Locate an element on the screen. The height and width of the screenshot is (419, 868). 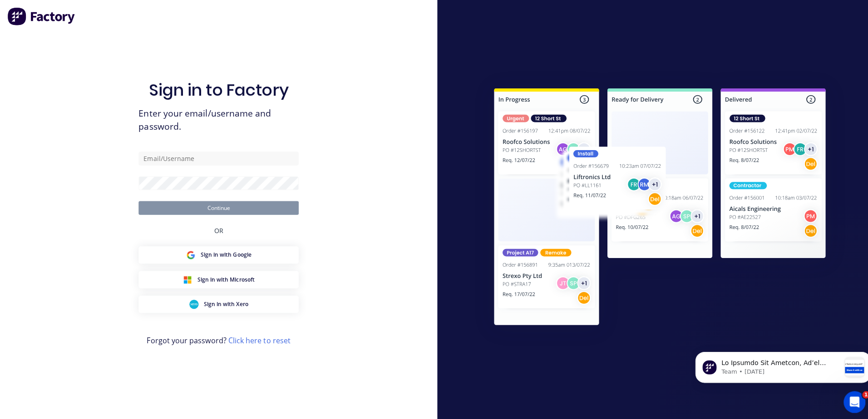
div: OR is located at coordinates (217, 228).